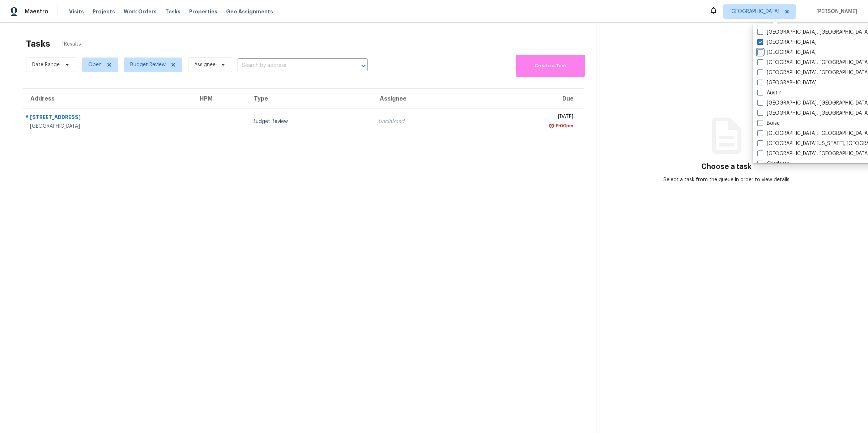 The width and height of the screenshot is (868, 433). What do you see at coordinates (220, 99) in the screenshot?
I see `th: HPM` at bounding box center [220, 99].